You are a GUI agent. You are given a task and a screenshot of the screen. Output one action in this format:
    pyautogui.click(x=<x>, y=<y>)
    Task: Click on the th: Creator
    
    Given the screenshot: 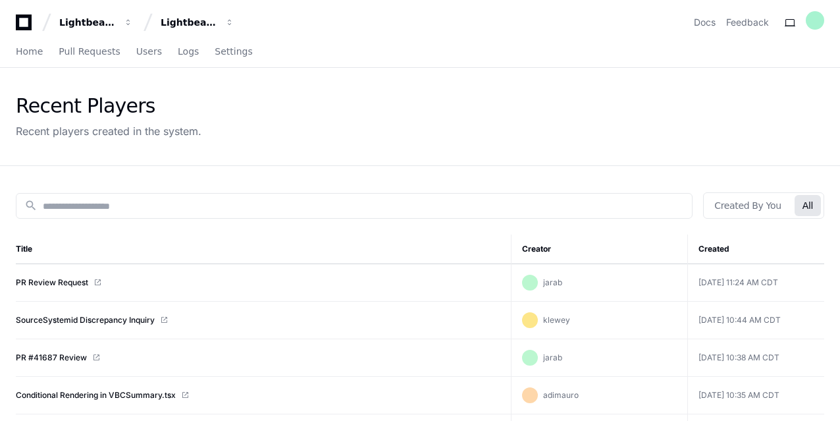 What is the action you would take?
    pyautogui.click(x=599, y=249)
    